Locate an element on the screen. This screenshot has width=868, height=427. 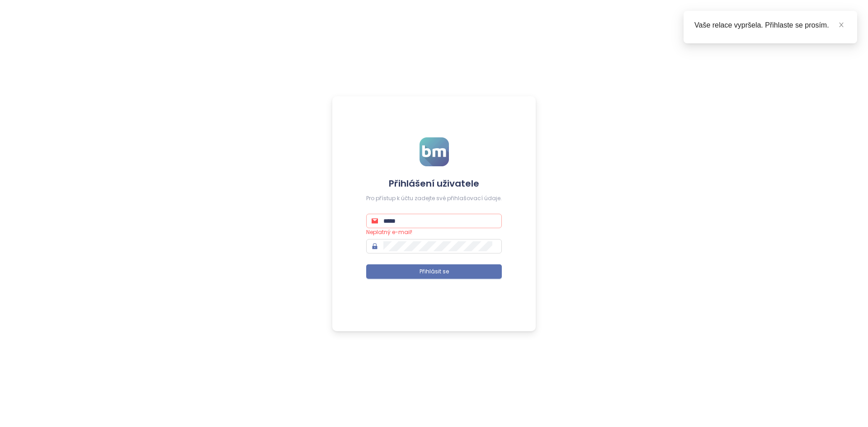
span: mail is located at coordinates (375, 221).